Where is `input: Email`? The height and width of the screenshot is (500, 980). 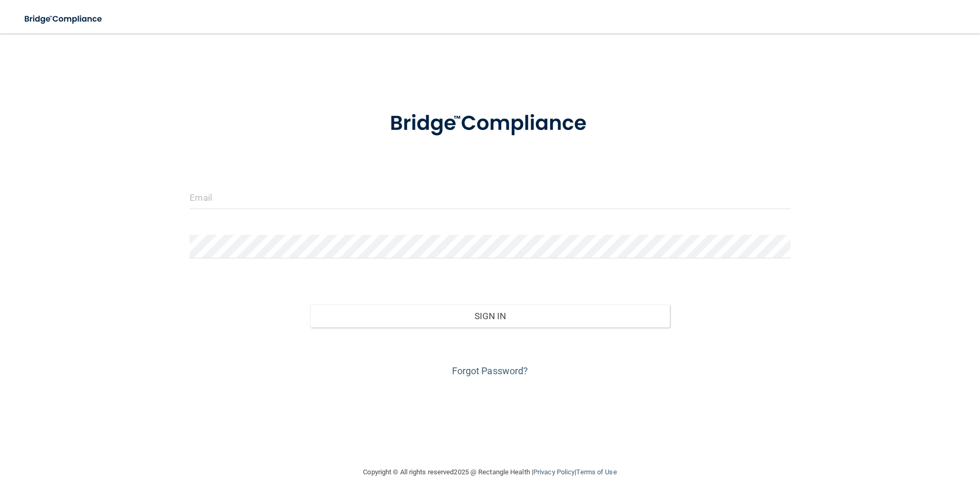
input: Email is located at coordinates (490, 197).